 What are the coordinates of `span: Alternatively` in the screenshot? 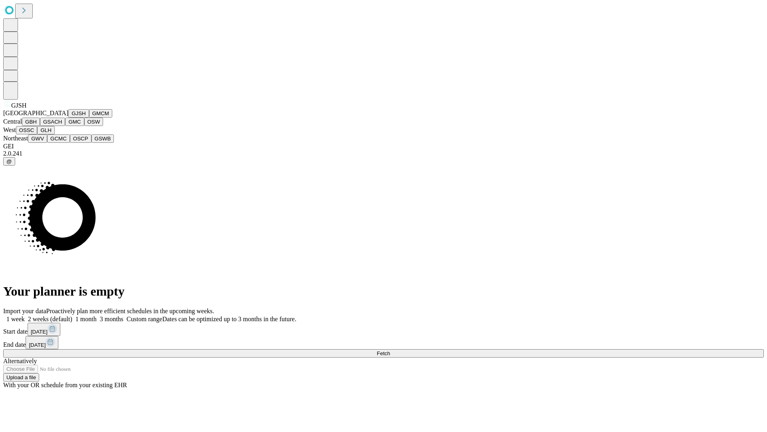 It's located at (20, 360).